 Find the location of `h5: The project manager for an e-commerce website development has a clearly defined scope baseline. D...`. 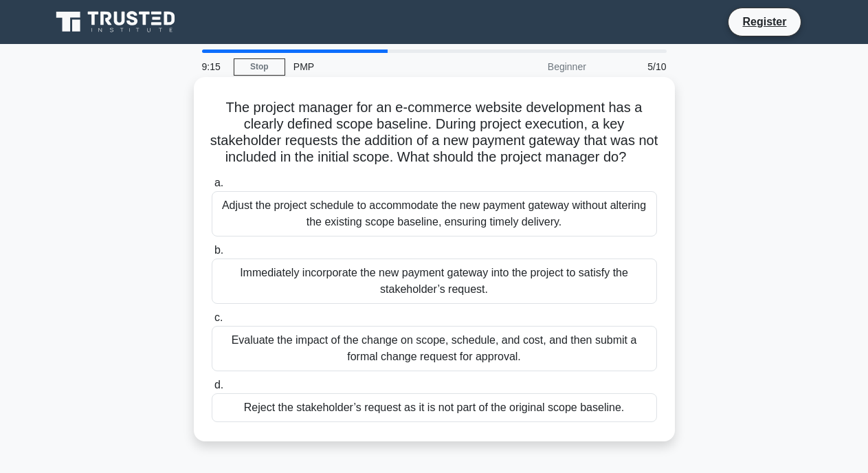

h5: The project manager for an e-commerce website development has a clearly defined scope baseline. D... is located at coordinates (434, 133).